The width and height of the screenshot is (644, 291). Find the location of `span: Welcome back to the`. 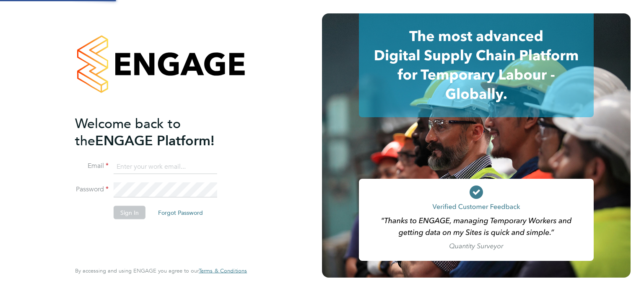

span: Welcome back to the is located at coordinates (128, 132).